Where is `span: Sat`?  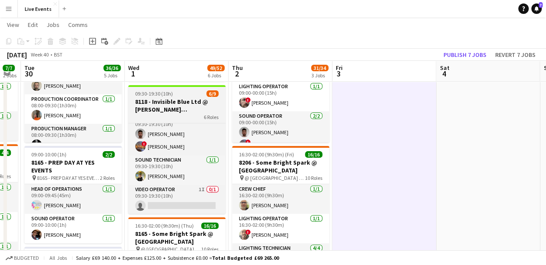
span: Sat is located at coordinates (445, 68).